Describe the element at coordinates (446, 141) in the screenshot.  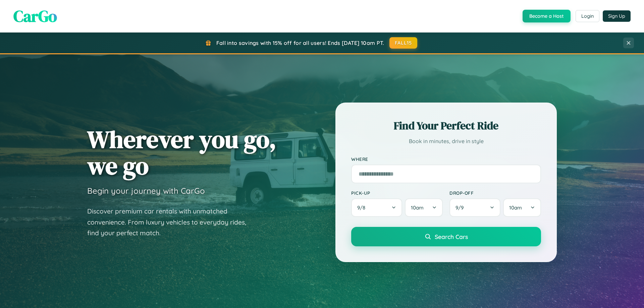
I see `p: Book in minutes, drive in style` at that location.